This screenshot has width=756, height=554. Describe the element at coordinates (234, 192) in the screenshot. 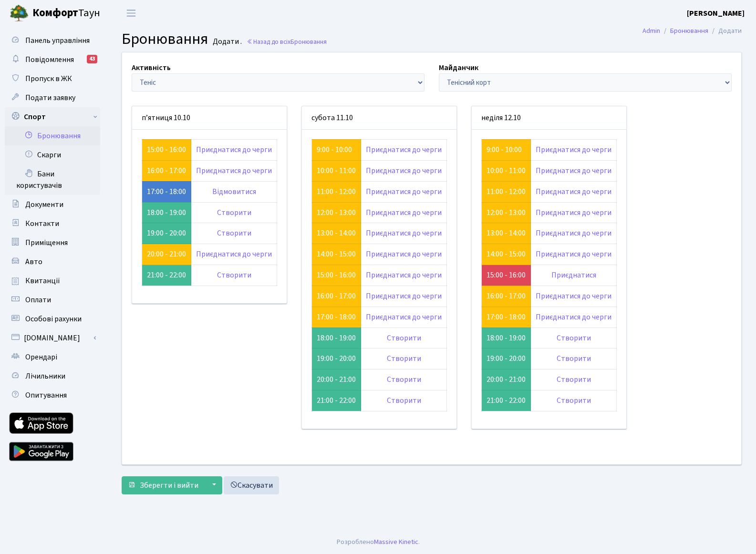

I see `a: Відмовитися` at that location.